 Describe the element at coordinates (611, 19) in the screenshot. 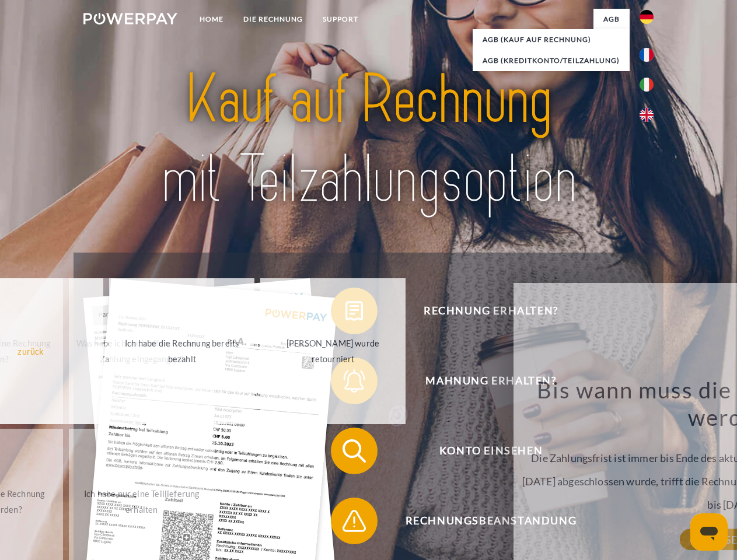

I see `a: agb` at that location.